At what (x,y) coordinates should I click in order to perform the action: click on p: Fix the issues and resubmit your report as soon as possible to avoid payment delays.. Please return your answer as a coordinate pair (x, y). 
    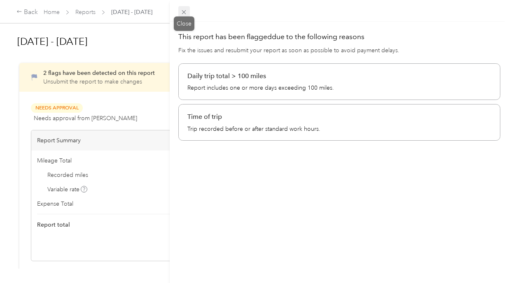
    Looking at the image, I should click on (339, 50).